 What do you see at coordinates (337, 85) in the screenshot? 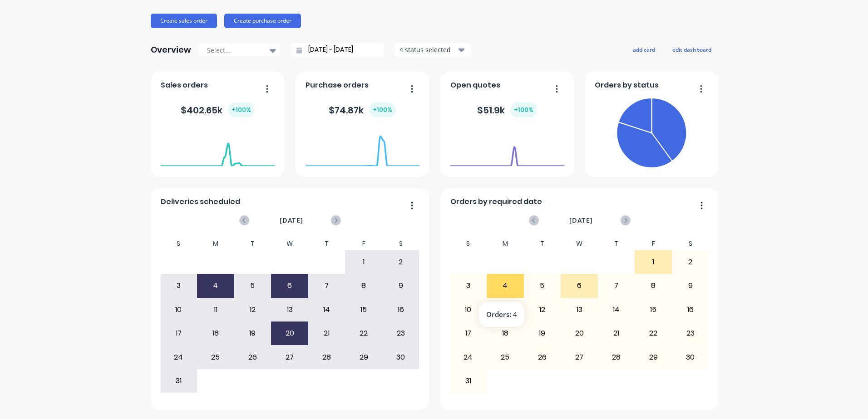
I see `span: Purchase orders` at bounding box center [337, 85].